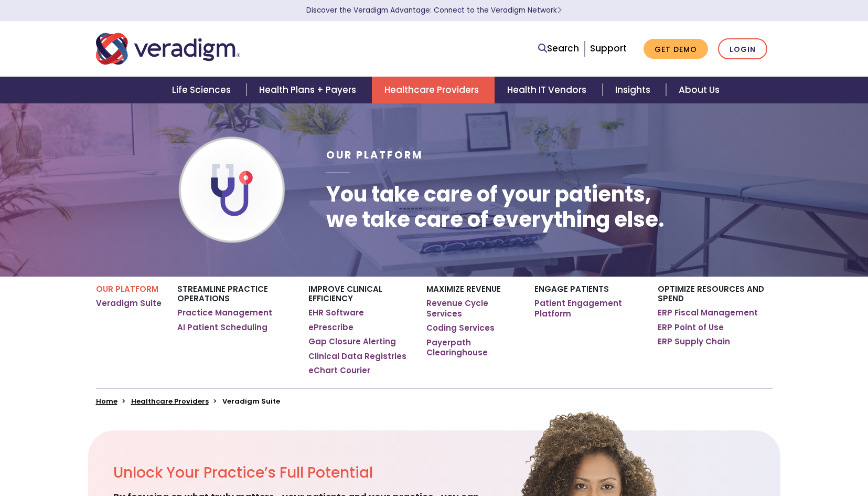 The width and height of the screenshot is (868, 496). What do you see at coordinates (495, 207) in the screenshot?
I see `h1: You take care of your patients, we take care of everything else.` at bounding box center [495, 207].